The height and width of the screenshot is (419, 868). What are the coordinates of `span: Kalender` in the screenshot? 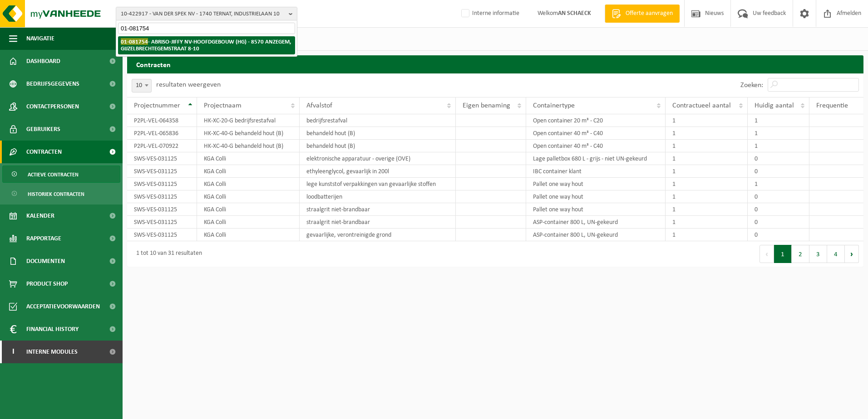 It's located at (40, 216).